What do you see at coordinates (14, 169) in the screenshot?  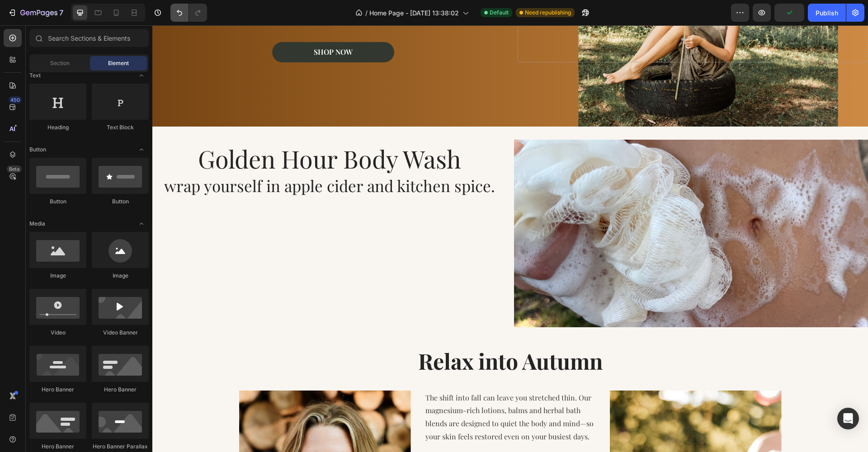 I see `div: Beta` at bounding box center [14, 169].